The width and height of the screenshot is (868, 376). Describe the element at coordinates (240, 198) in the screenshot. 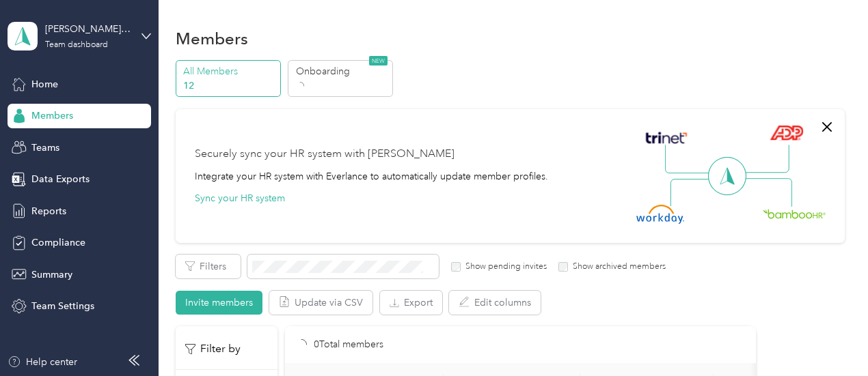

I see `button: Sync your HR system` at that location.